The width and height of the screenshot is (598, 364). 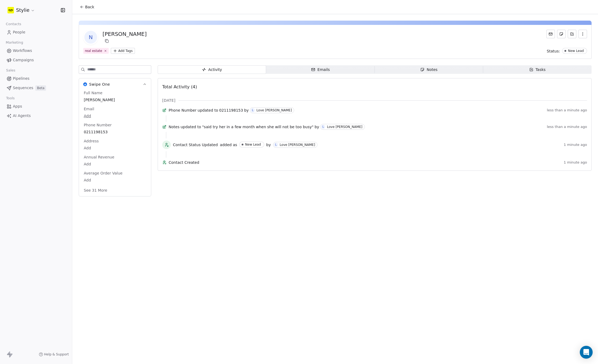 What do you see at coordinates (36, 50) in the screenshot?
I see `a: Workflows` at bounding box center [36, 50].